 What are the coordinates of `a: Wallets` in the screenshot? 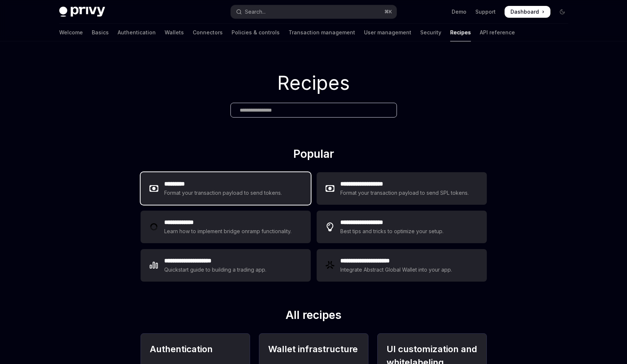 It's located at (174, 32).